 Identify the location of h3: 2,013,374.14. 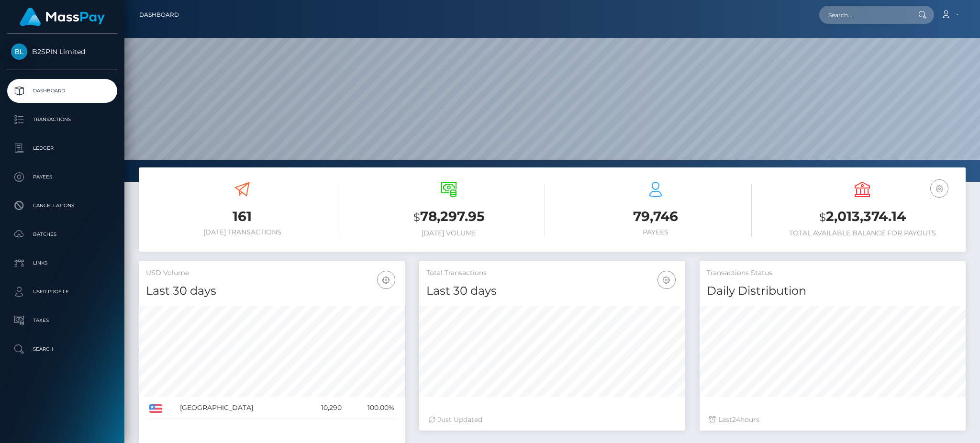
(862, 217).